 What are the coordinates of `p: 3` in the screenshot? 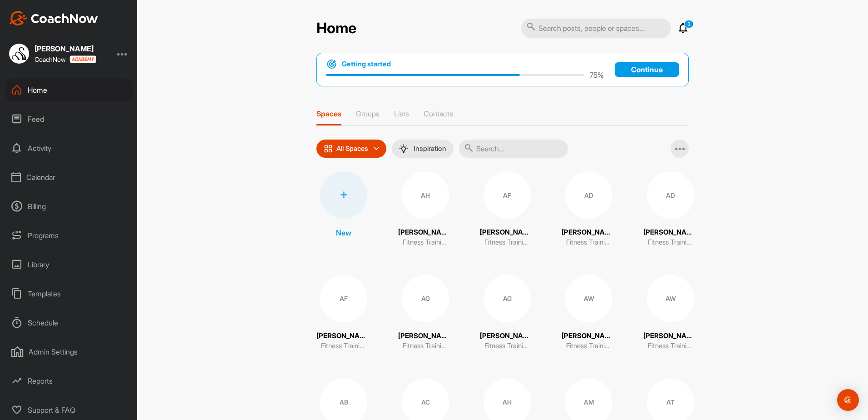 It's located at (689, 24).